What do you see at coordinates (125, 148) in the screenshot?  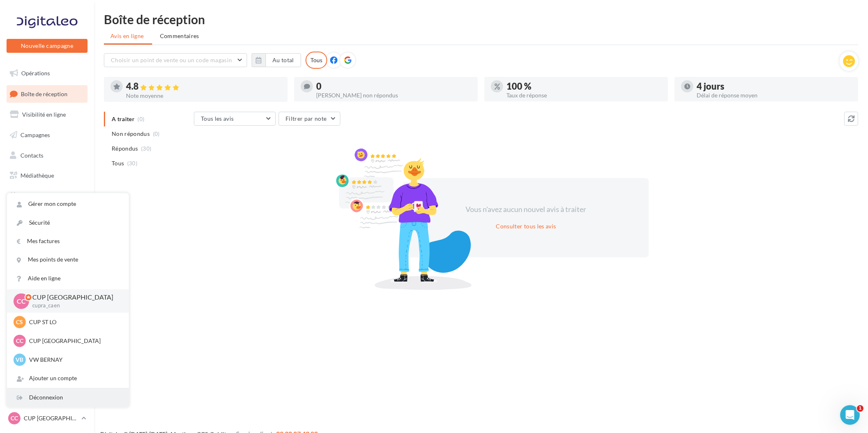 I see `span: Répondus` at bounding box center [125, 148].